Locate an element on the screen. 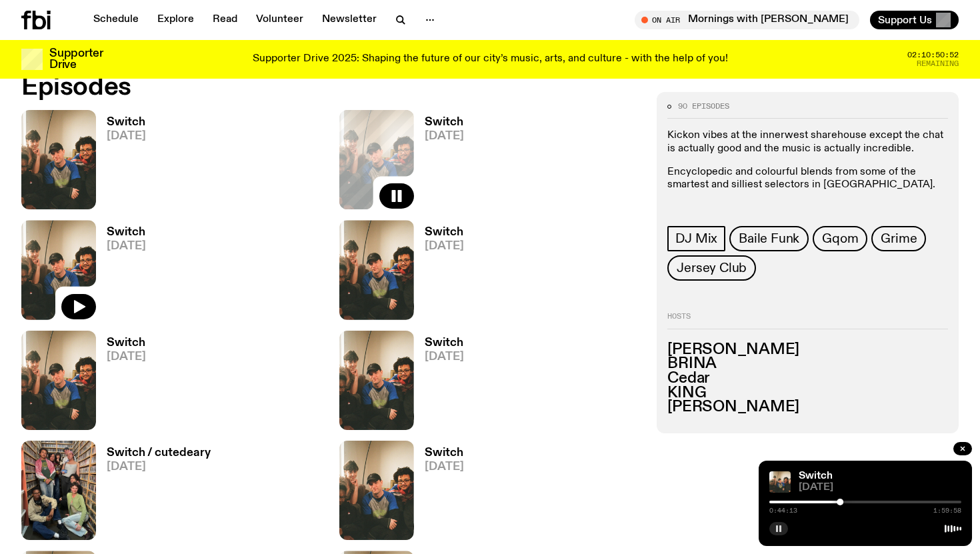 The width and height of the screenshot is (980, 554). span: 0:44:13 is located at coordinates (784, 511).